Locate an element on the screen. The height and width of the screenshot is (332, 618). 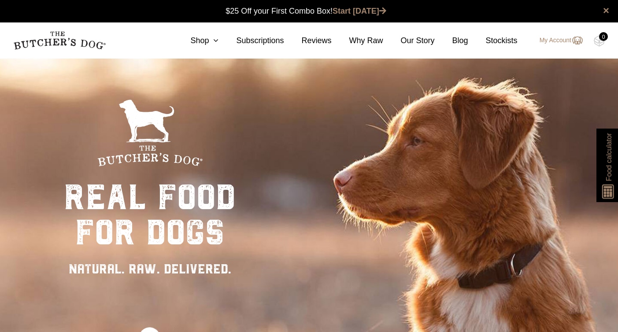
img: TBD_Cart-Empty.png is located at coordinates (599, 41).